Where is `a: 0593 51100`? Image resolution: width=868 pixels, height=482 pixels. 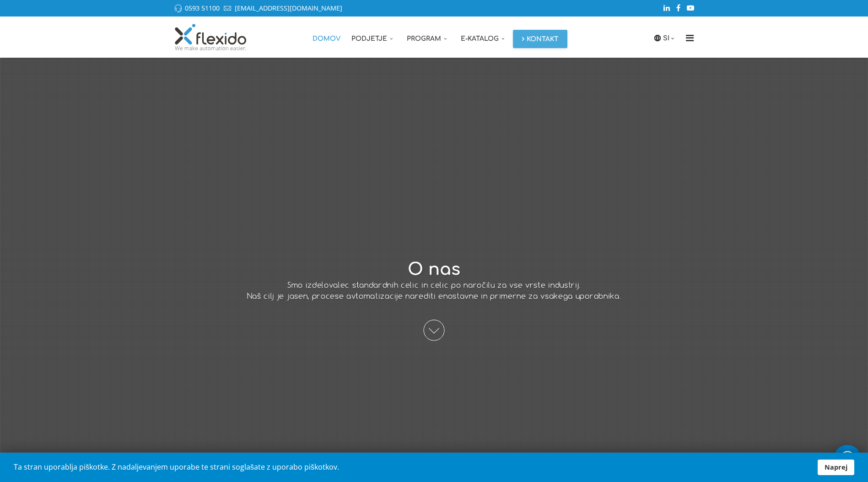 a: 0593 51100 is located at coordinates (202, 8).